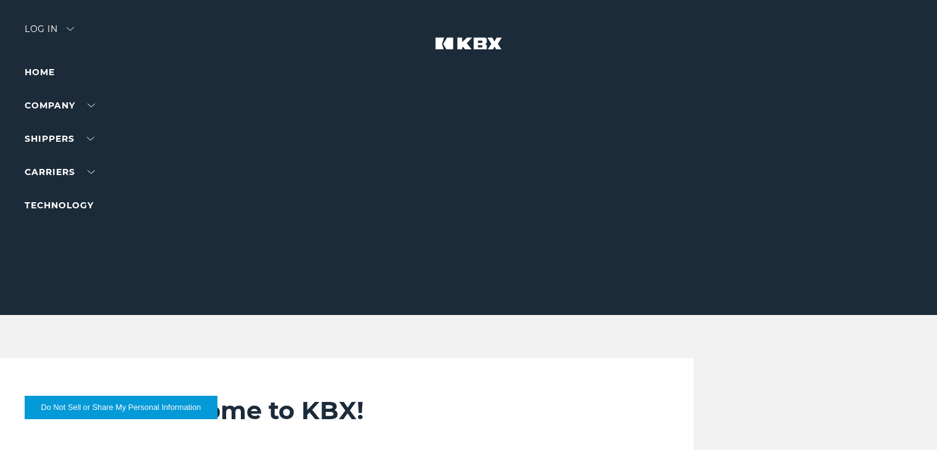 The width and height of the screenshot is (937, 450). What do you see at coordinates (59, 205) in the screenshot?
I see `a: Technology` at bounding box center [59, 205].